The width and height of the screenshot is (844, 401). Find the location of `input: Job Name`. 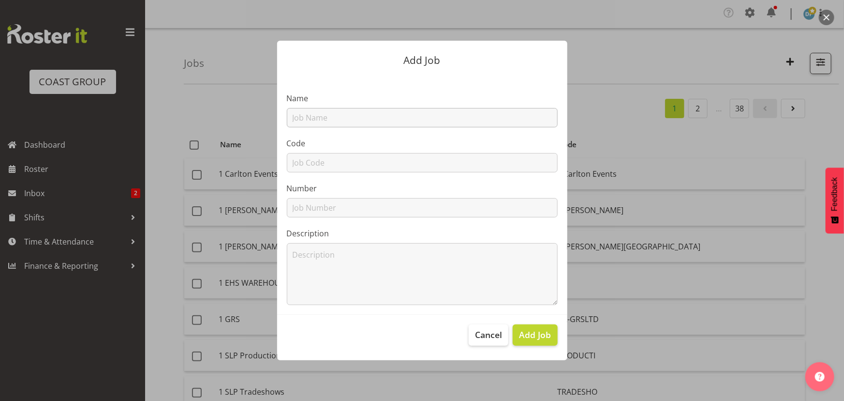

input: Job Name is located at coordinates (422, 118).